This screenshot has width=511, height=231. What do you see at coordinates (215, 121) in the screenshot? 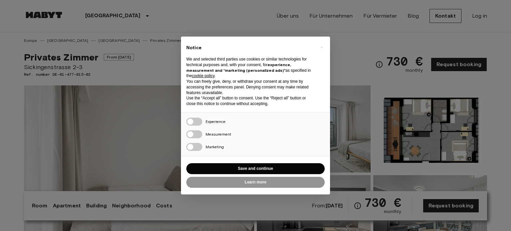
I see `span: Experience` at bounding box center [215, 121].